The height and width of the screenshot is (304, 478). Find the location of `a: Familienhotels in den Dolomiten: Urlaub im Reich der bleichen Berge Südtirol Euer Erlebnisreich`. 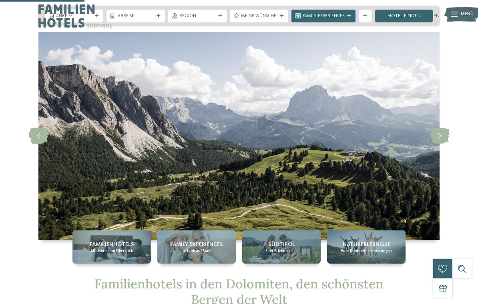

a: Familienhotels in den Dolomiten: Urlaub im Reich der bleichen Berge Südtirol Euer Erlebnisreich is located at coordinates (281, 247).